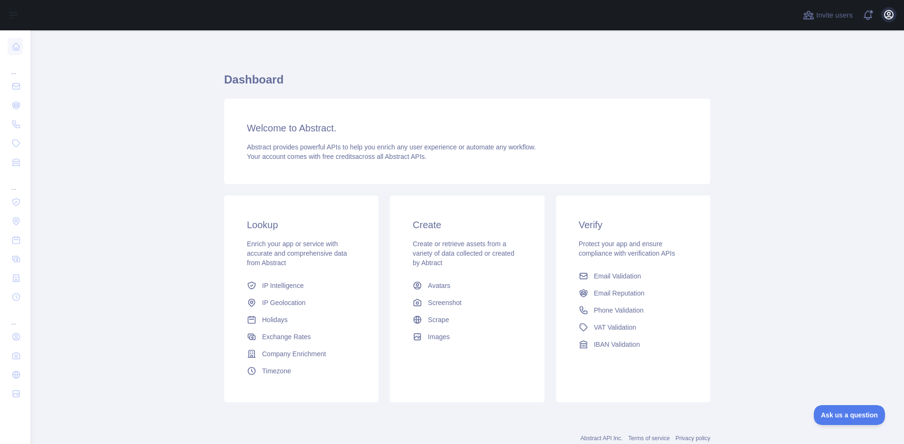 The image size is (904, 444). Describe the element at coordinates (467, 84) in the screenshot. I see `h1: Dashboard` at that location.